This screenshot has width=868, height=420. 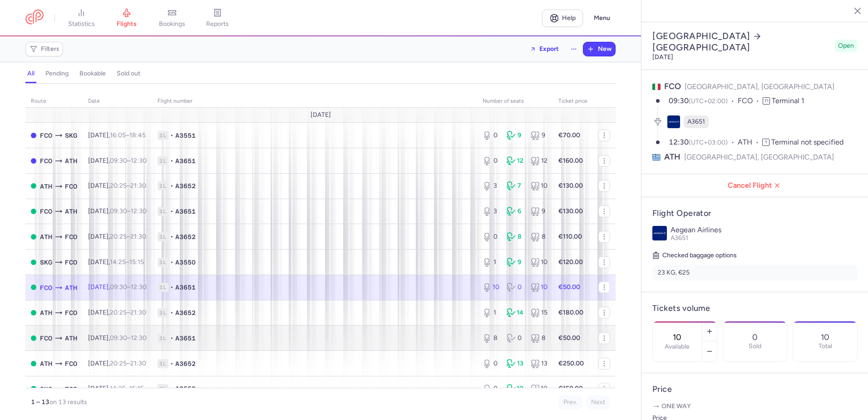 I want to click on span: Help, so click(x=569, y=18).